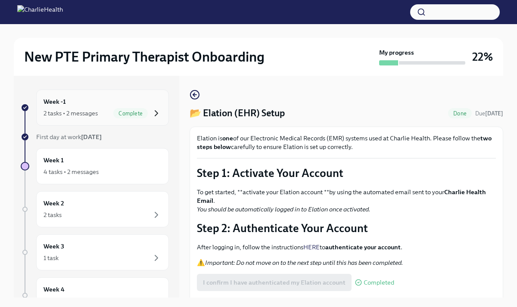 Image resolution: width=517 pixels, height=307 pixels. What do you see at coordinates (378, 282) in the screenshot?
I see `span: Completed` at bounding box center [378, 282].